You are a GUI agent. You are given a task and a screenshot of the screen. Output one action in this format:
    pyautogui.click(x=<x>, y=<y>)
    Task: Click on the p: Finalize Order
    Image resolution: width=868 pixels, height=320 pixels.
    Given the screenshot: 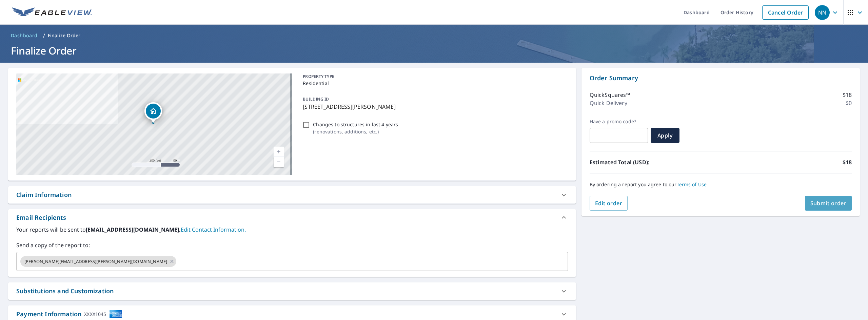 What is the action you would take?
    pyautogui.click(x=64, y=36)
    